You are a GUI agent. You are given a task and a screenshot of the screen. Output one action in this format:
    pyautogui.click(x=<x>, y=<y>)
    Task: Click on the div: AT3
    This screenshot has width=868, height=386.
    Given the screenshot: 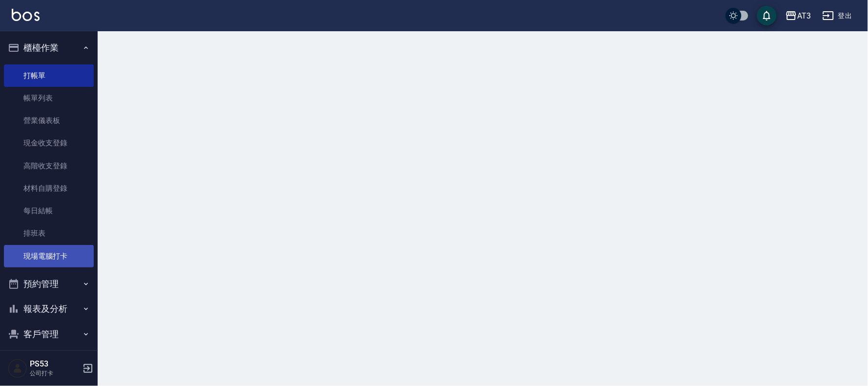 What is the action you would take?
    pyautogui.click(x=804, y=16)
    